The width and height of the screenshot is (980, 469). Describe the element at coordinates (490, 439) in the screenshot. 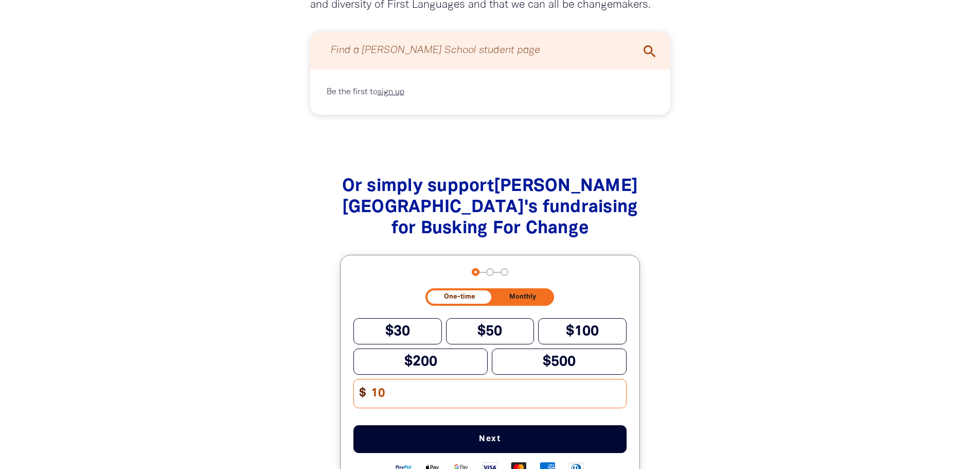

I see `button: Pay with Credit Card` at that location.